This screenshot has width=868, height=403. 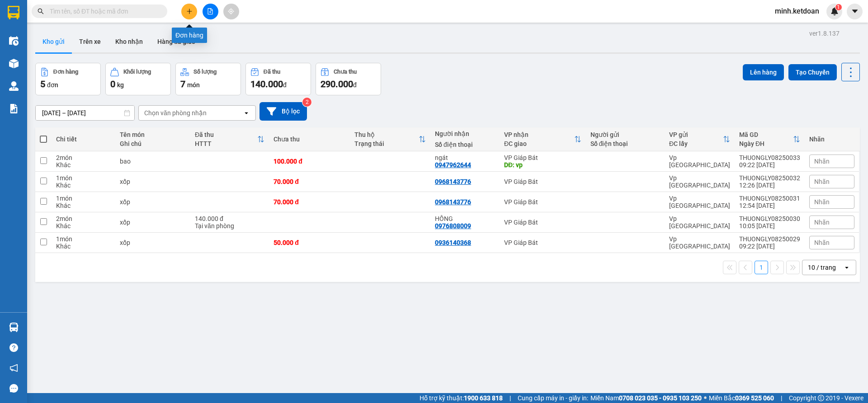 I want to click on span: caret-down, so click(x=855, y=12).